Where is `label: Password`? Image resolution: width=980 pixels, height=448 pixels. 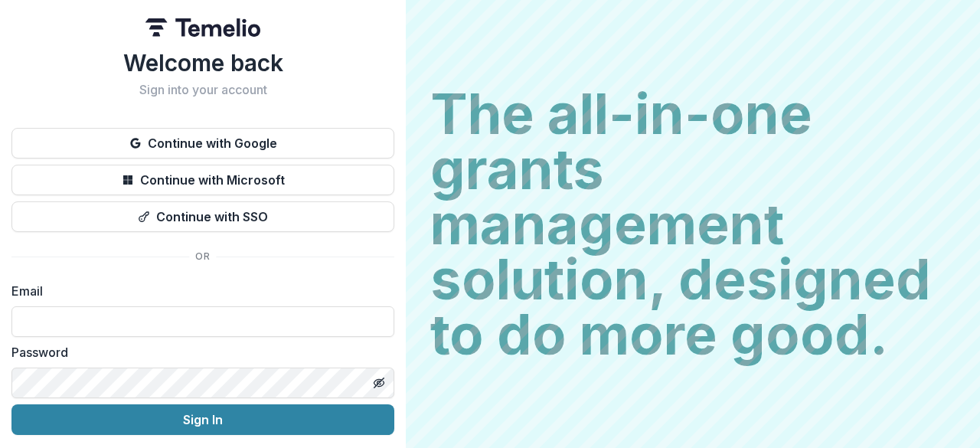 label: Password is located at coordinates (198, 352).